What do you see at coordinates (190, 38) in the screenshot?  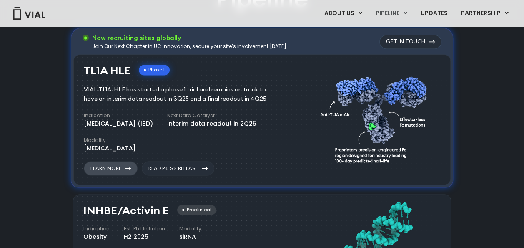 I see `h3: Now recruiting sites globally` at bounding box center [190, 38].